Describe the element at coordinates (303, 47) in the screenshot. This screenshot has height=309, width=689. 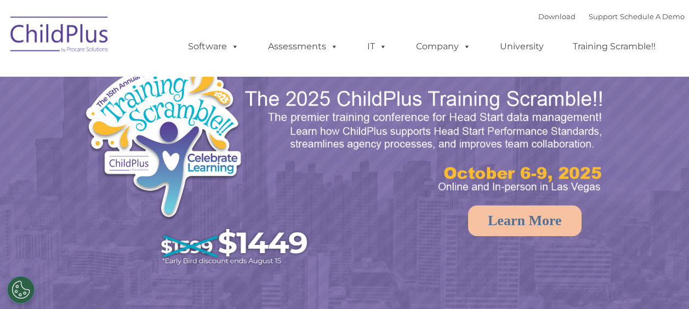
I see `a: Assessments` at that location.